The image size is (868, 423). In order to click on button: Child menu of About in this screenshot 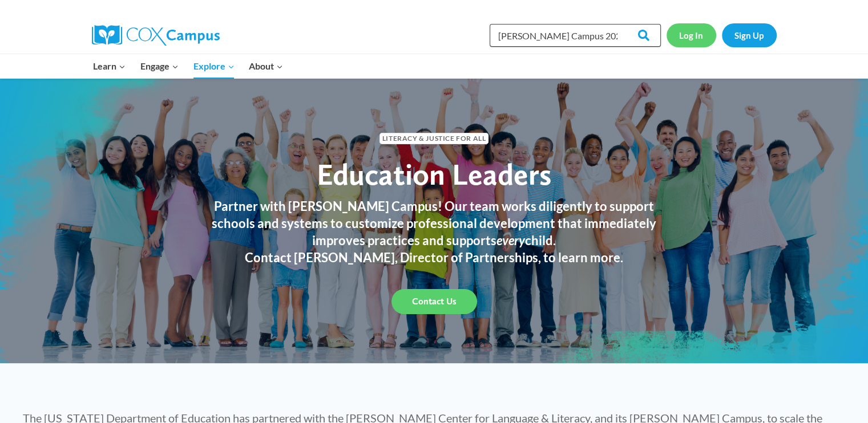, I will do `click(266, 66)`.